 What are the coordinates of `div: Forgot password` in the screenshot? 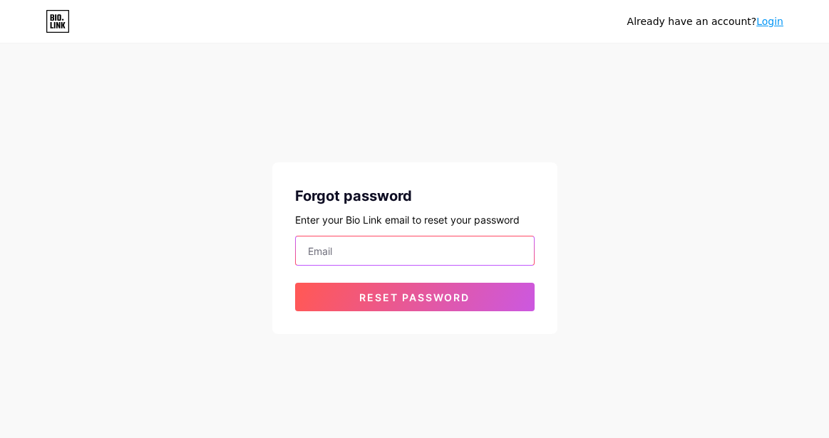 It's located at (415, 196).